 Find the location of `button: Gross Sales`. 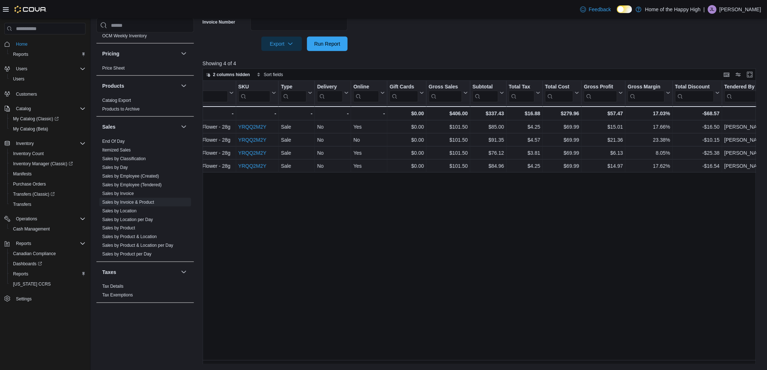

button: Gross Sales is located at coordinates (448, 93).